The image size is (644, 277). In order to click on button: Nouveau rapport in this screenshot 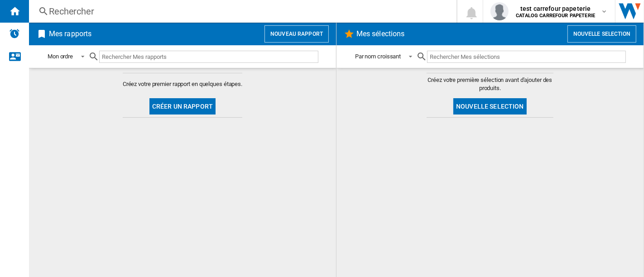, I will do `click(296, 34)`.